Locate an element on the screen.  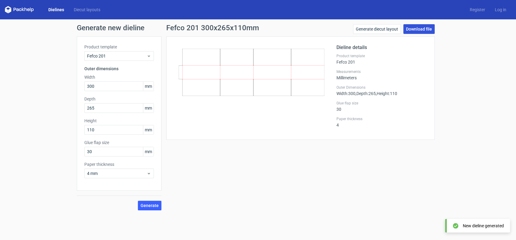
label: Height is located at coordinates (119, 121).